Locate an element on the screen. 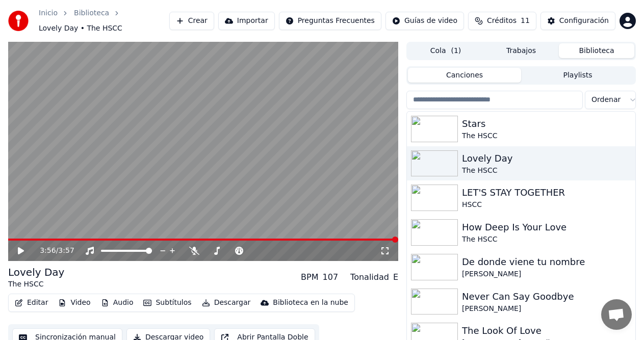  button: Canciones is located at coordinates (465, 75).